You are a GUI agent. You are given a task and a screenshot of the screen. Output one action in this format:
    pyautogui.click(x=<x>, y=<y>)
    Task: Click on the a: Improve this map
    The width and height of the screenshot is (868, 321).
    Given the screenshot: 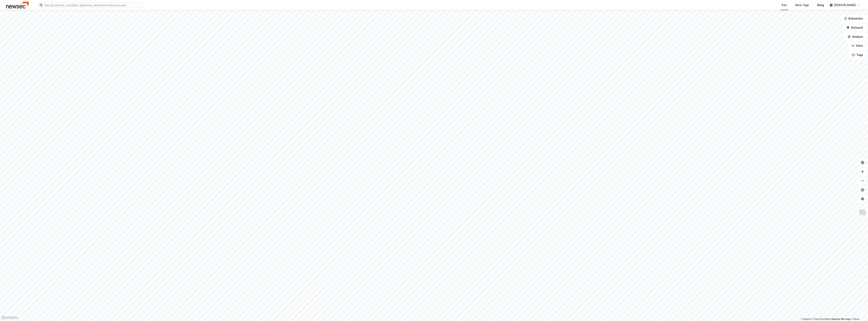 What is the action you would take?
    pyautogui.click(x=840, y=319)
    